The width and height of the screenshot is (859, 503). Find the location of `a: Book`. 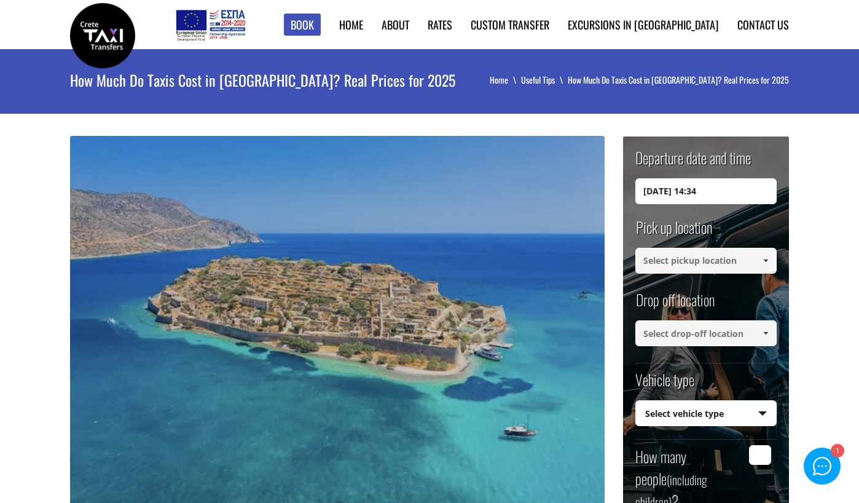

a: Book is located at coordinates (302, 25).